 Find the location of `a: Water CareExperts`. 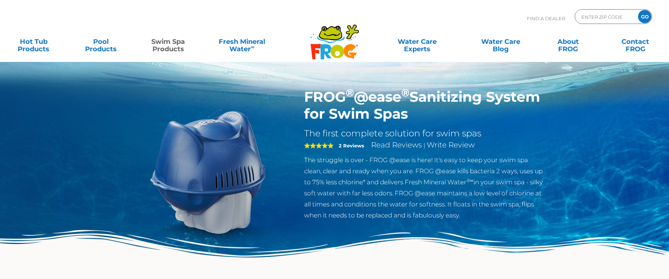

a: Water CareExperts is located at coordinates (417, 42).